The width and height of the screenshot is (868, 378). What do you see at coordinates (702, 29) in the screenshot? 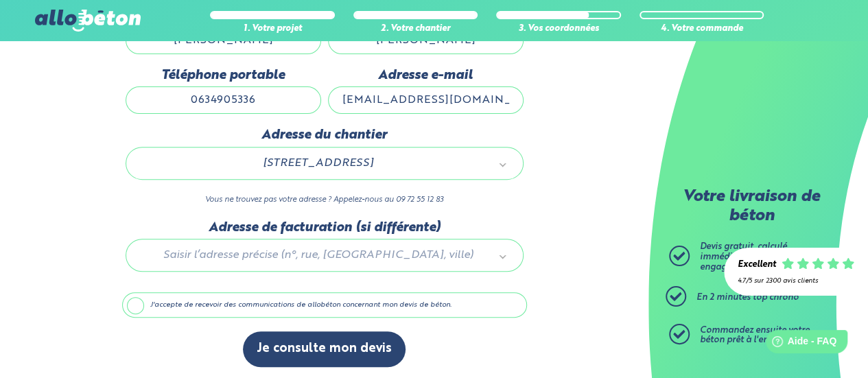
I see `div: 4. Votre commande` at bounding box center [702, 29].